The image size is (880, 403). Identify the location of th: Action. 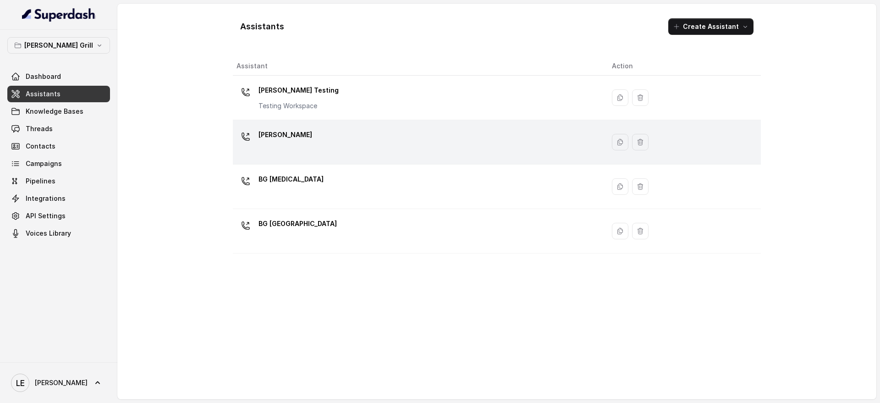
(682, 66).